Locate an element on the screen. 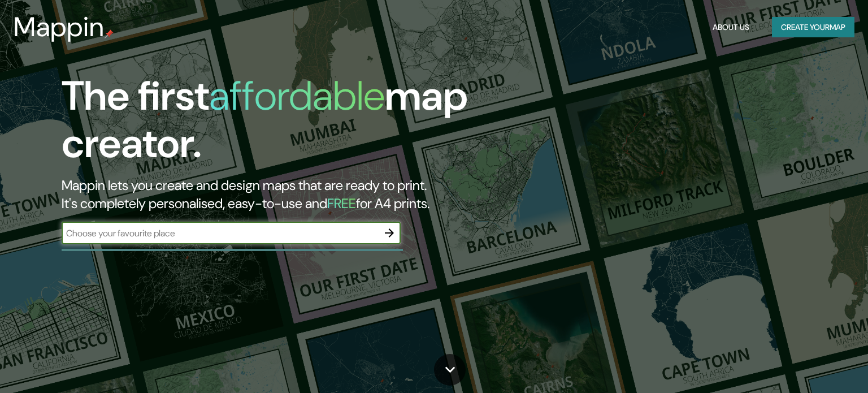 The width and height of the screenshot is (868, 393). h1: affordable is located at coordinates (297, 95).